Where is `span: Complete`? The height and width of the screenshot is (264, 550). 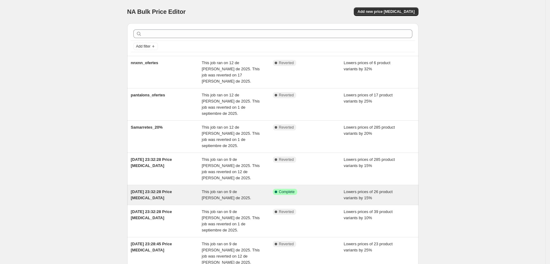 span: Complete is located at coordinates (287, 192).